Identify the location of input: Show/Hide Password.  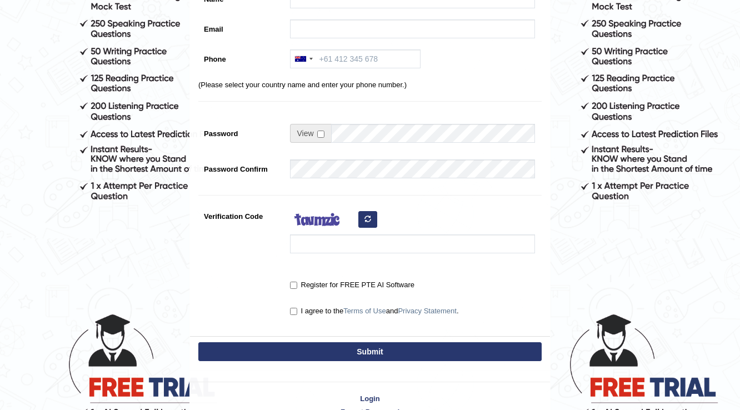
(321, 134).